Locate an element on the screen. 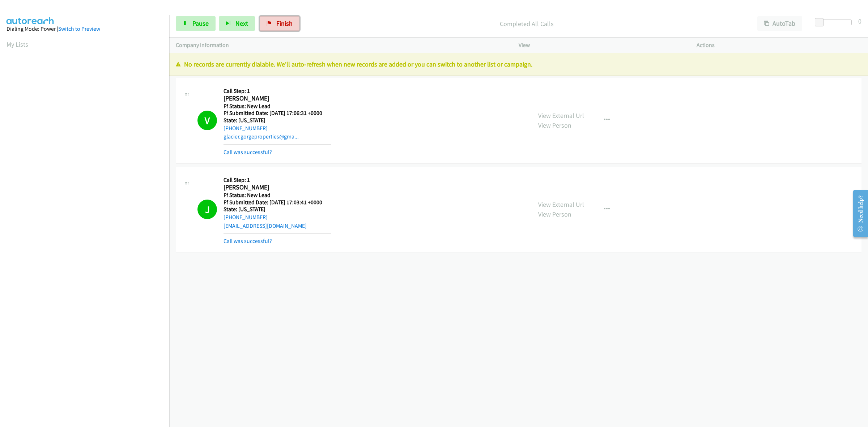 The height and width of the screenshot is (427, 868). span: Next is located at coordinates (242, 23).